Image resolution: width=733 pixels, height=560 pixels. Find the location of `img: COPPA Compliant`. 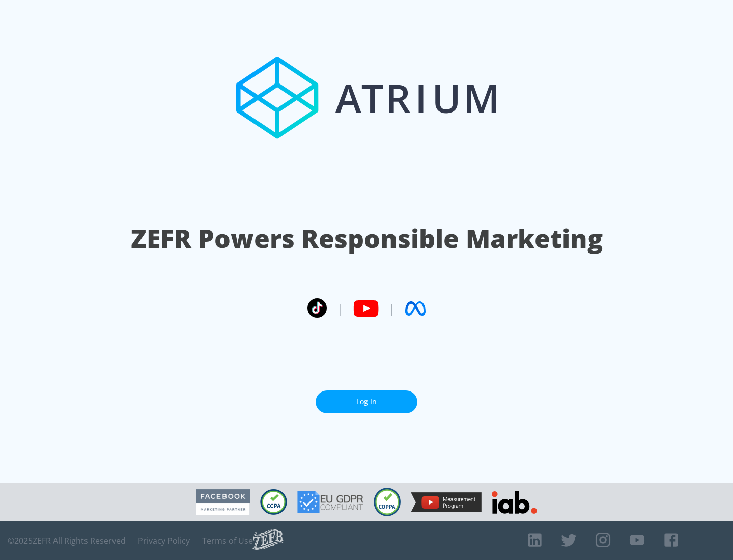

img: COPPA Compliant is located at coordinates (387, 502).